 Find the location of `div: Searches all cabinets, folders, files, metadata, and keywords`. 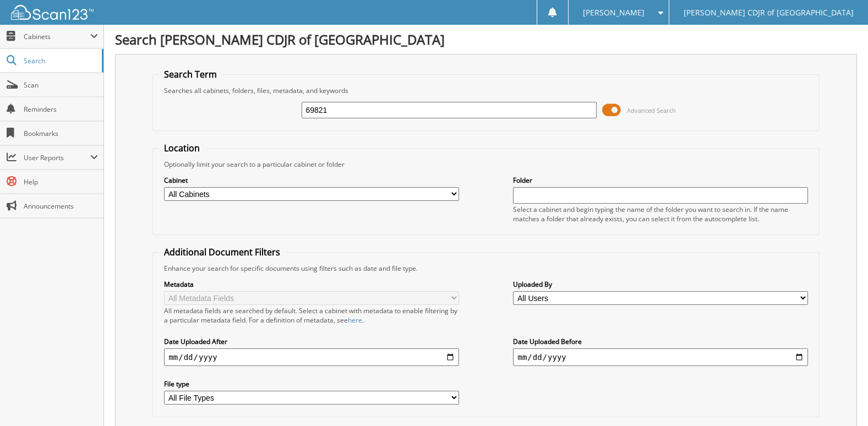

div: Searches all cabinets, folders, files, metadata, and keywords is located at coordinates (485, 90).